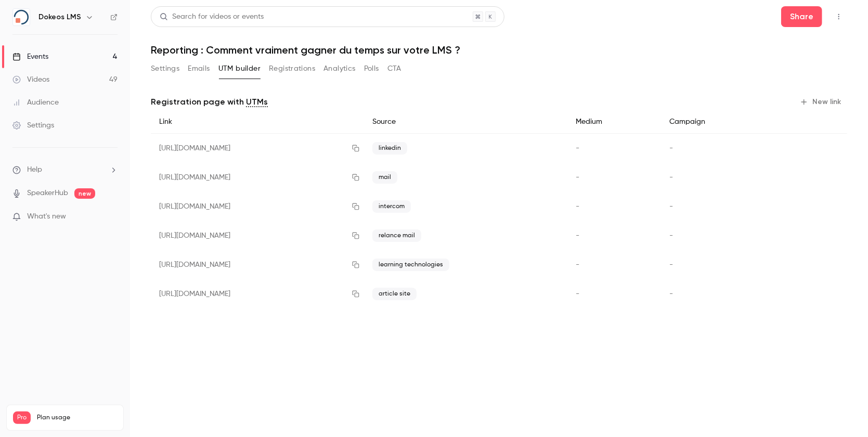  I want to click on span: Plan usage, so click(77, 418).